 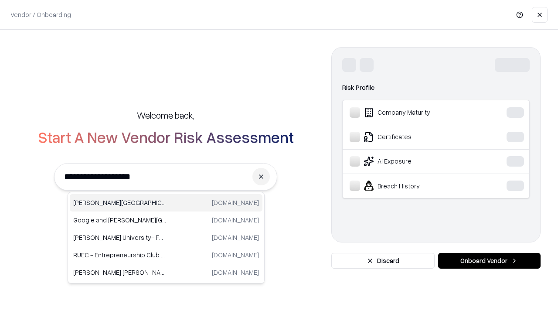 What do you see at coordinates (489, 261) in the screenshot?
I see `button: Onboard Vendor` at bounding box center [489, 261].